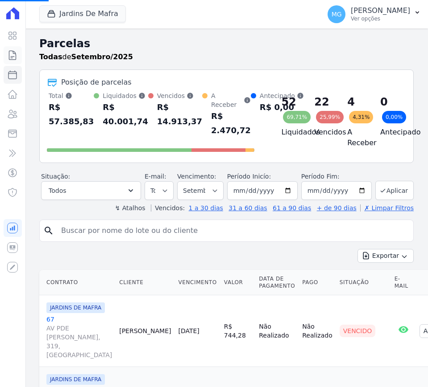 The width and height of the screenshot is (428, 387). I want to click on td: R$ 744,28, so click(238, 331).